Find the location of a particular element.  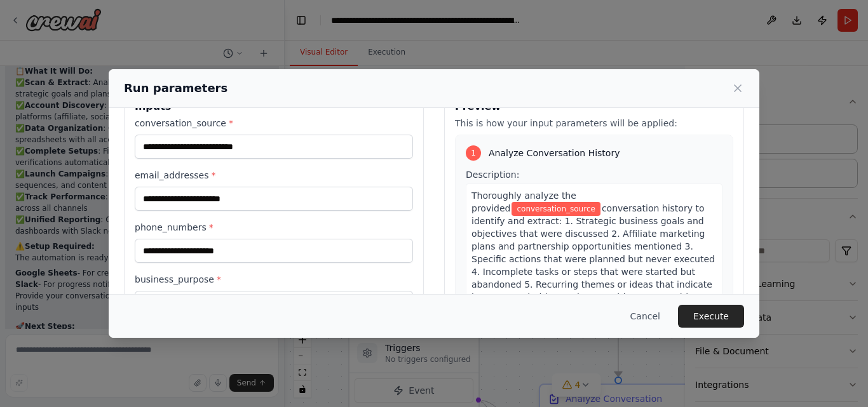

button: Cancel is located at coordinates (645, 316).